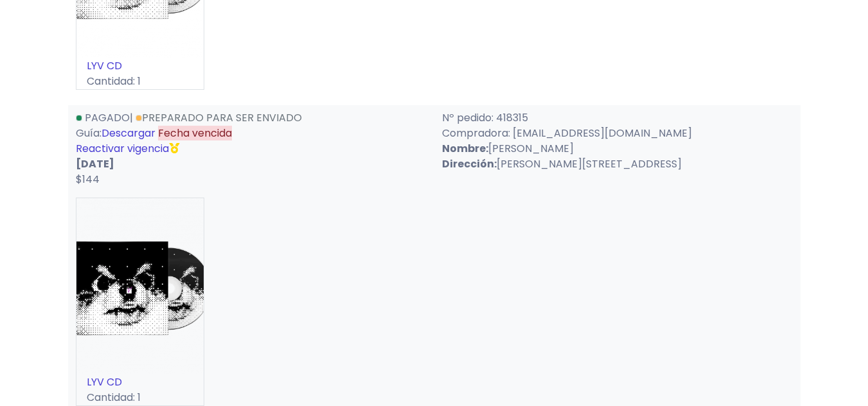 Image resolution: width=868 pixels, height=406 pixels. I want to click on div: | Guía:, so click(251, 149).